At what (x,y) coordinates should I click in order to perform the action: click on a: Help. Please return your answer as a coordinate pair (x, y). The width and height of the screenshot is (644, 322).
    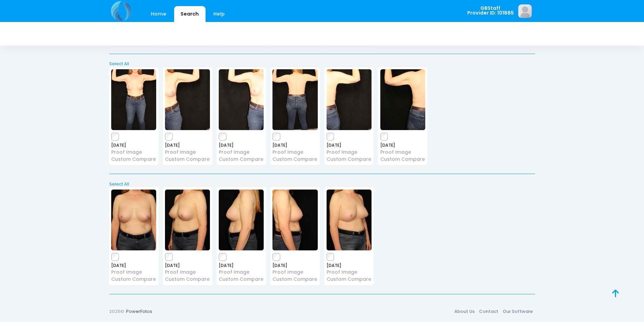
    Looking at the image, I should click on (219, 14).